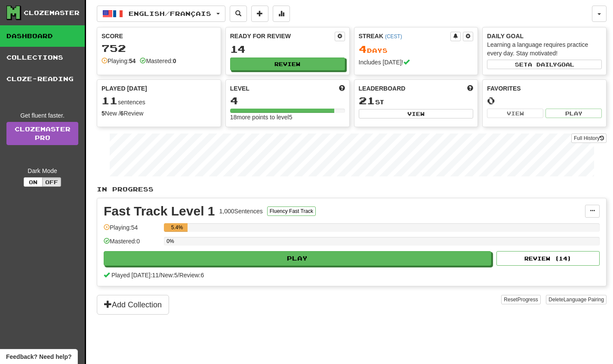  I want to click on span: New: 5, so click(169, 275).